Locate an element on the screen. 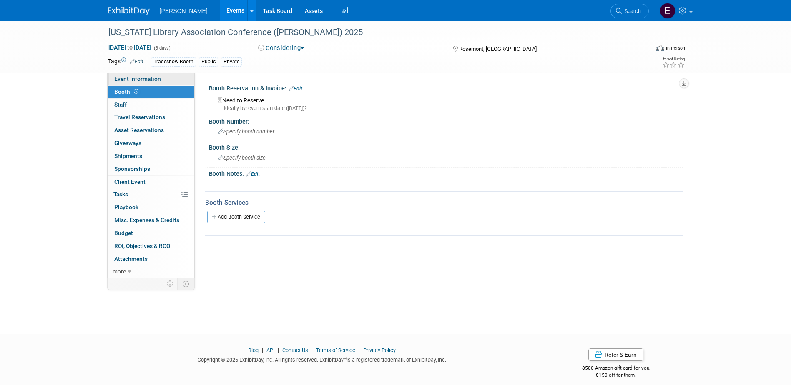 Image resolution: width=791 pixels, height=385 pixels. span: Attachments is located at coordinates (131, 259).